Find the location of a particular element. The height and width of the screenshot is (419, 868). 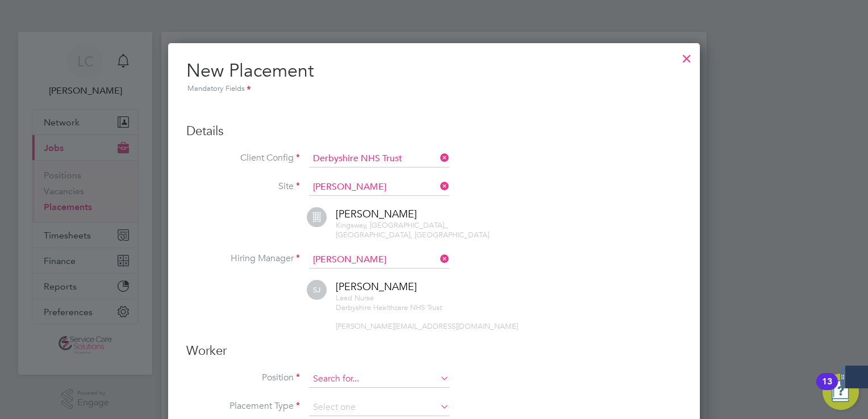

div: 13 is located at coordinates (827, 389).